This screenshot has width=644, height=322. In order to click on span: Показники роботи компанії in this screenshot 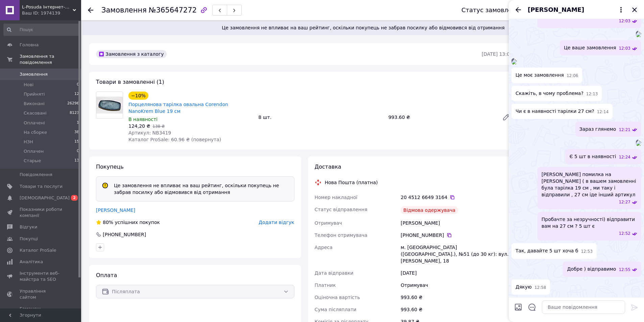, I will do `click(41, 213)`.